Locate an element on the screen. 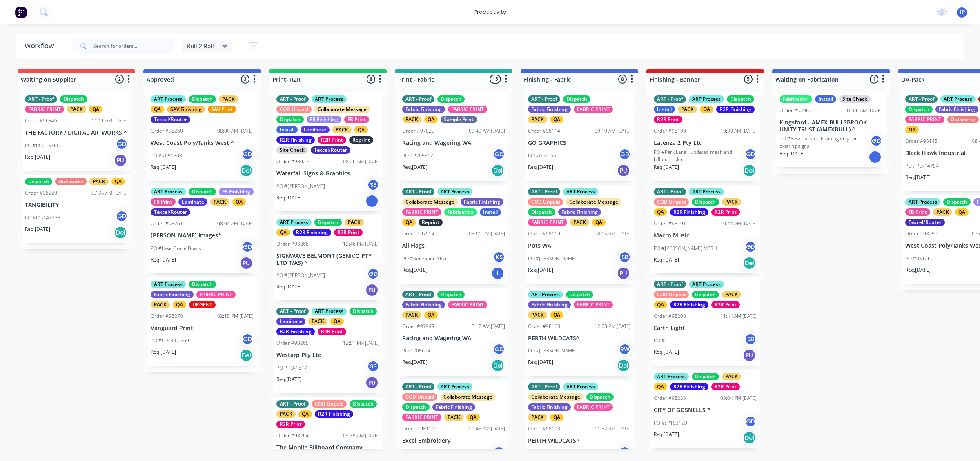  div: Order #97949 is located at coordinates (418, 327).